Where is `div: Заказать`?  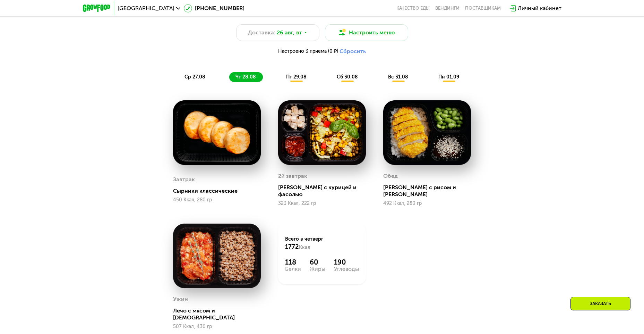 div: Заказать is located at coordinates (600, 303).